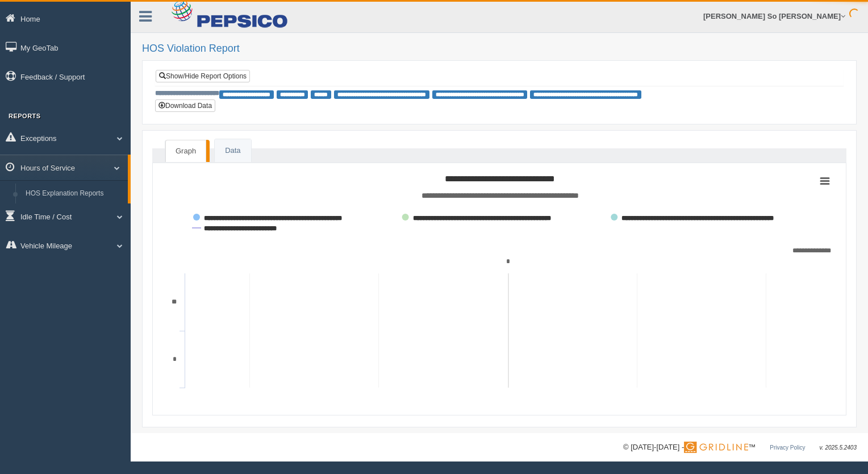 The height and width of the screenshot is (474, 868). I want to click on h2: HOS Violation Report, so click(499, 49).